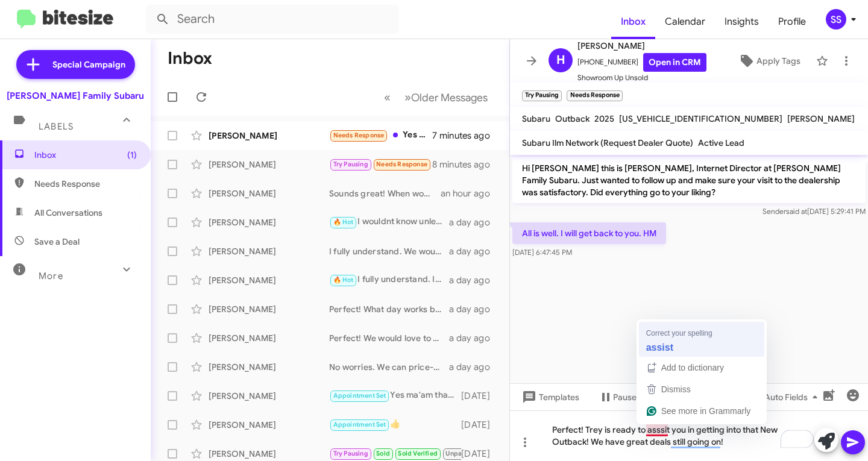  Describe the element at coordinates (418, 453) in the screenshot. I see `span: Sold Verified` at that location.